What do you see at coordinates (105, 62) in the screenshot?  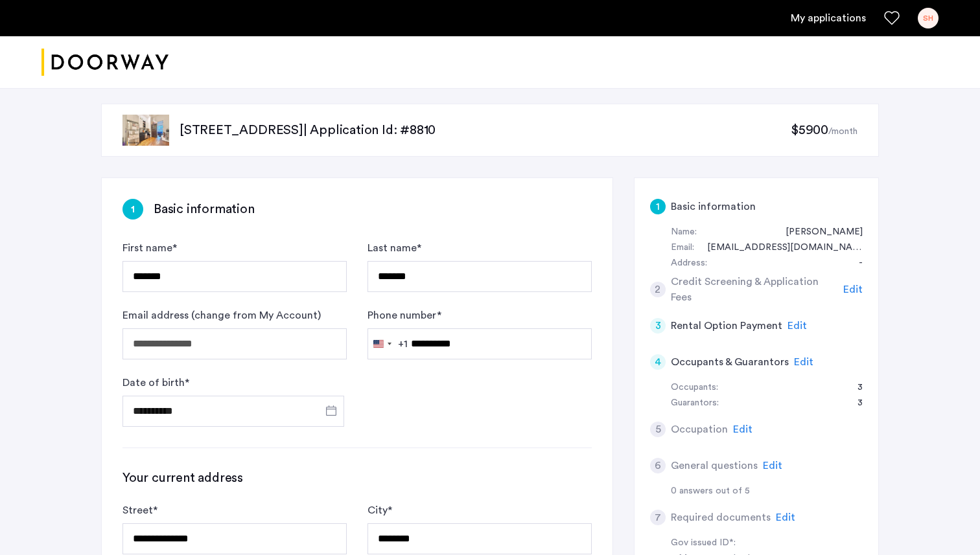 I see `a: Cazamio logo` at bounding box center [105, 62].